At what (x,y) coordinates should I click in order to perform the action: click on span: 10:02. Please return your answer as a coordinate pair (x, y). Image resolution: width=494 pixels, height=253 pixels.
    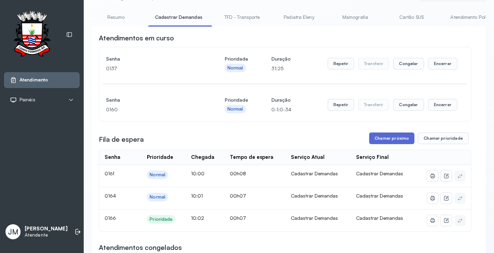
    Looking at the image, I should click on (198, 218).